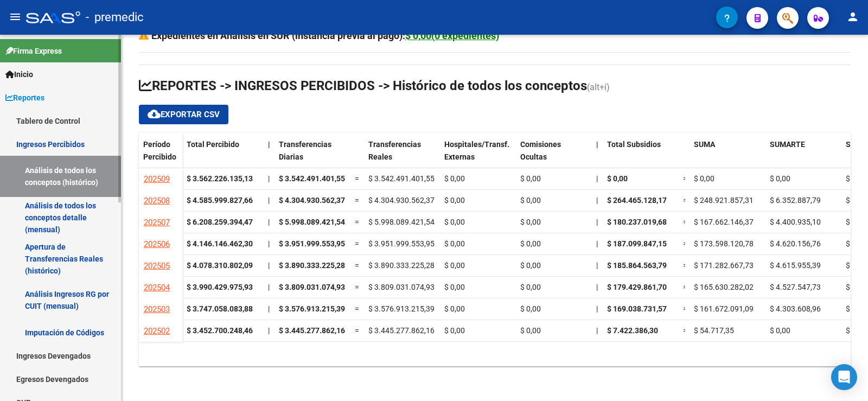  I want to click on div: $ 0,00(0 expedientes), so click(452, 36).